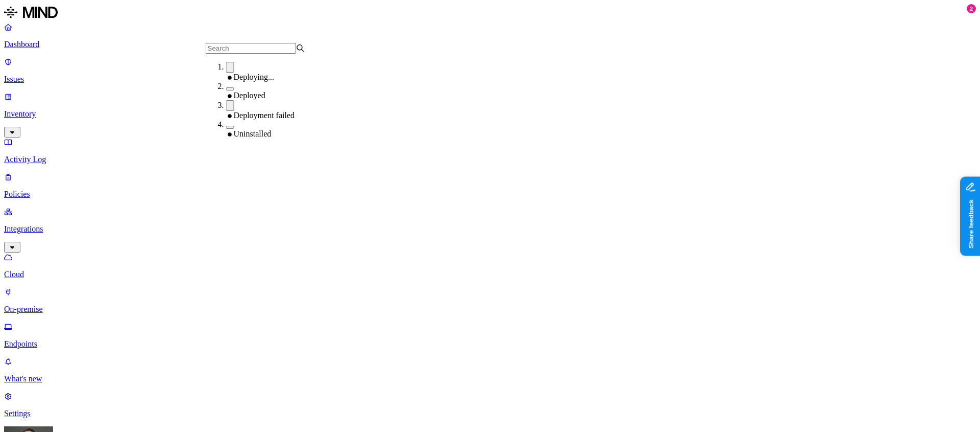 The height and width of the screenshot is (432, 980). Describe the element at coordinates (490, 344) in the screenshot. I see `p: Endpoints` at that location.